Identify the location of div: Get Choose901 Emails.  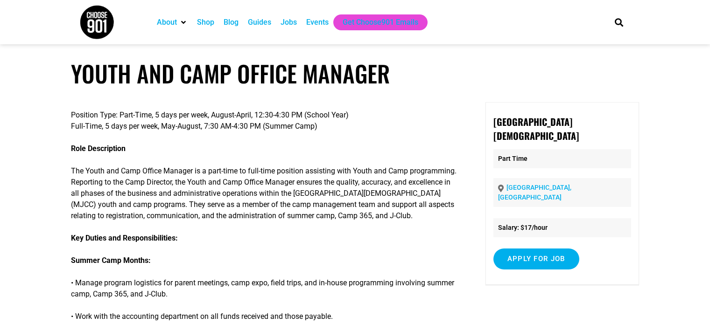
(380, 22).